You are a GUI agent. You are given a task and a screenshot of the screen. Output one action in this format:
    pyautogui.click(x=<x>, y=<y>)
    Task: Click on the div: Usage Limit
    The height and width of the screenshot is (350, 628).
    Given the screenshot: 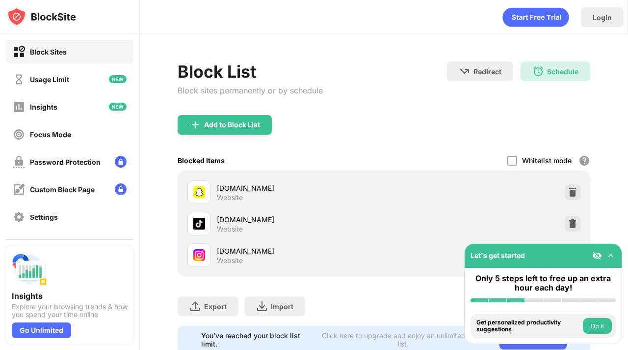 What is the action you would take?
    pyautogui.click(x=50, y=79)
    